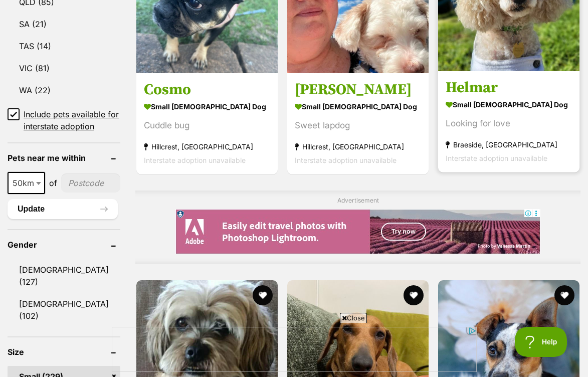 The image size is (588, 377). Describe the element at coordinates (508, 87) in the screenshot. I see `h3: Helmar` at that location.